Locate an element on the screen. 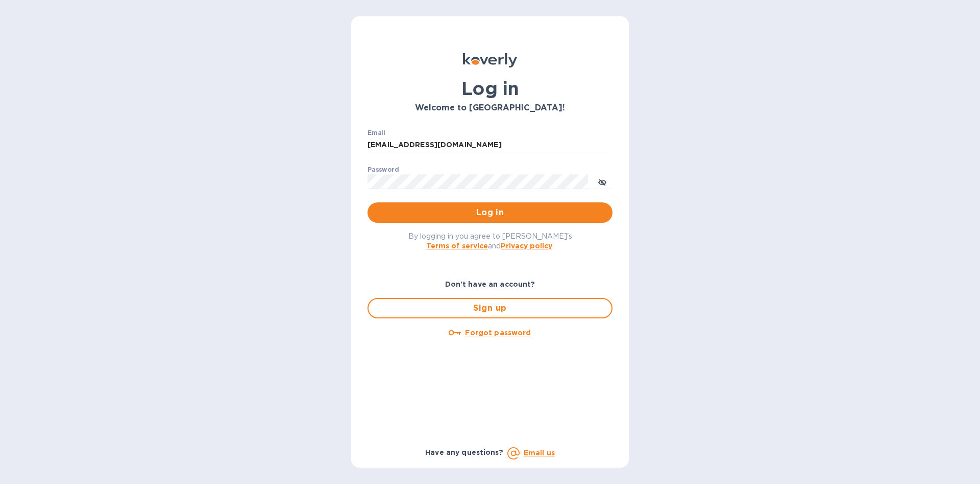  button: Log in is located at coordinates (490, 212).